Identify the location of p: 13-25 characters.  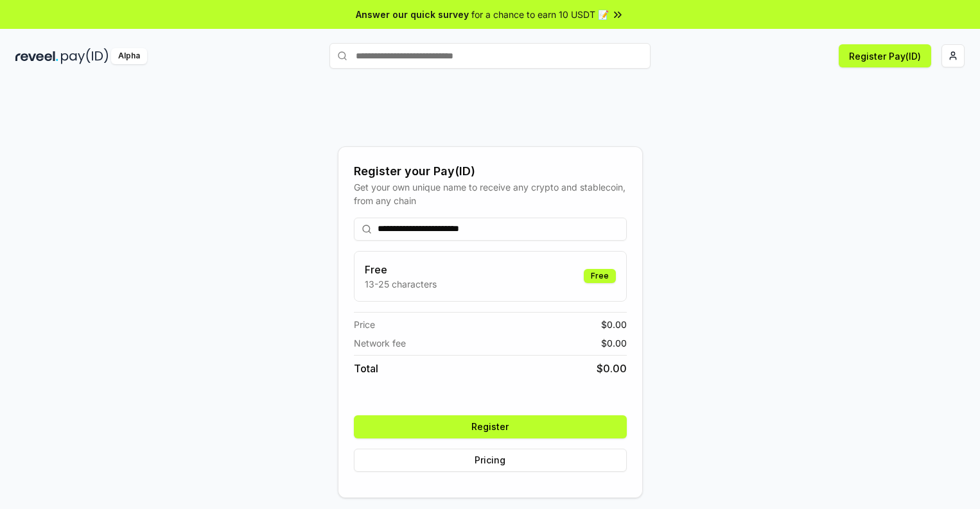
(400, 283).